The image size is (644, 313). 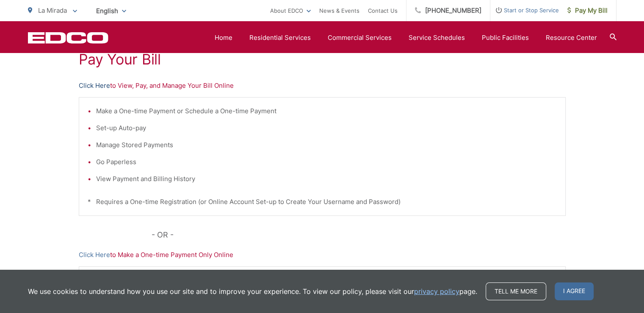 What do you see at coordinates (359, 38) in the screenshot?
I see `a: Commercial Services` at bounding box center [359, 38].